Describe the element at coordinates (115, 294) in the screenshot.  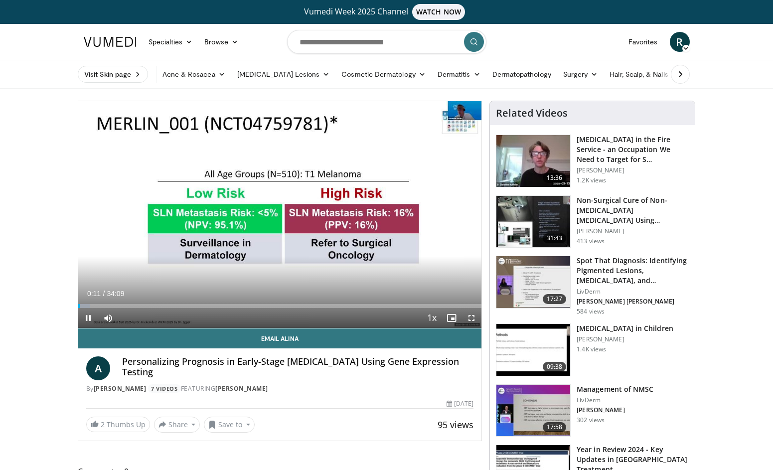
I see `span: 34:09` at that location.